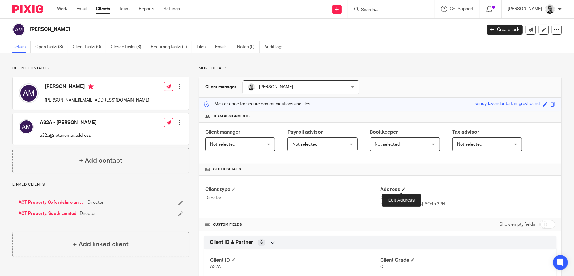  What do you see at coordinates (276, 47) in the screenshot?
I see `a: Audit logs` at bounding box center [276, 47].